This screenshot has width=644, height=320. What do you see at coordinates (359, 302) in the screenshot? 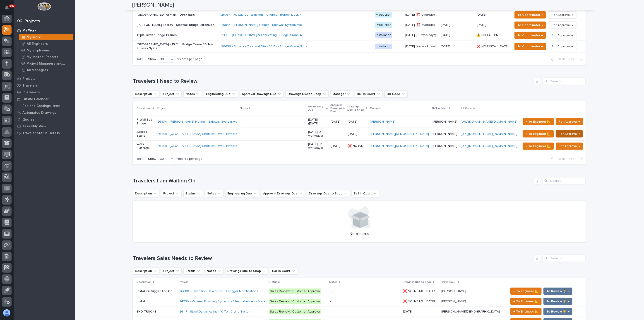
I see `tr: InstallInstall 24730 - Midwest Finishing Systems - Altec Industries - Primer/Top Coat ERoom Sales...` at bounding box center [359, 302].